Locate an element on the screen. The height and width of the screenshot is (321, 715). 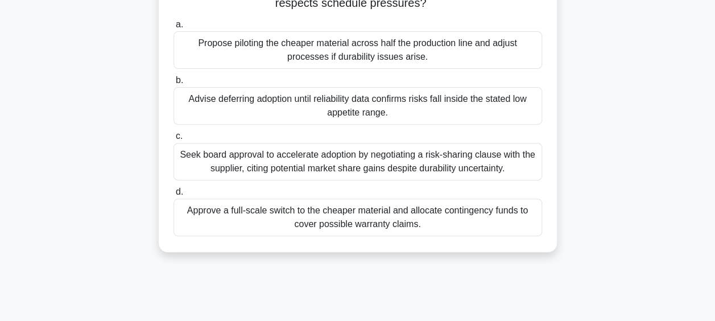
div: Approve a full-scale switch to the cheaper material and allocate contingency funds to cover possi... is located at coordinates (358, 217).